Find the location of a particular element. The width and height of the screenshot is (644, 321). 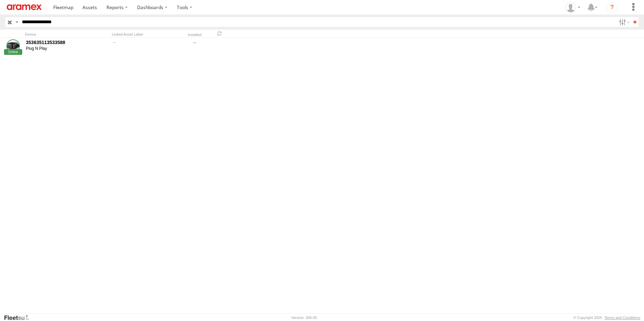

label: Search Filter Options is located at coordinates (623, 21).